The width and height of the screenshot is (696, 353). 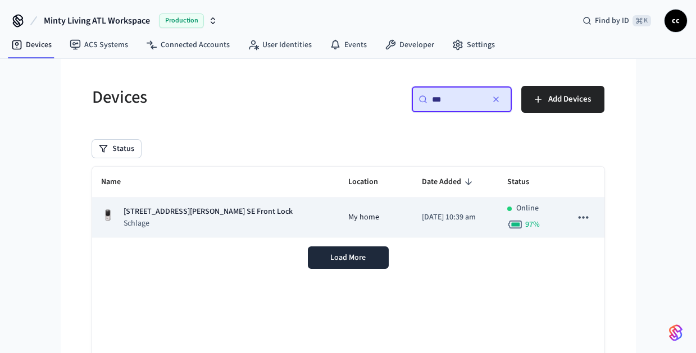 I want to click on img: SeamLogoGradient.69752ec5.svg, so click(x=676, y=333).